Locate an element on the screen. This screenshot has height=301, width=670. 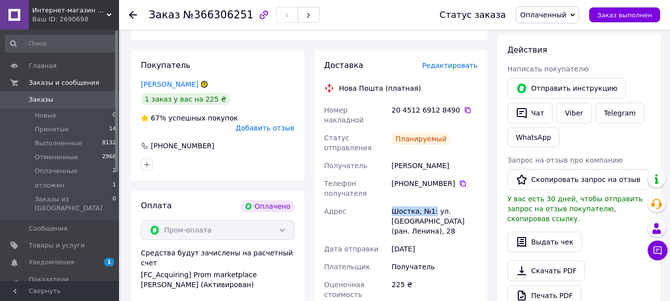
span: Показатели работы компании is located at coordinates (60, 284).